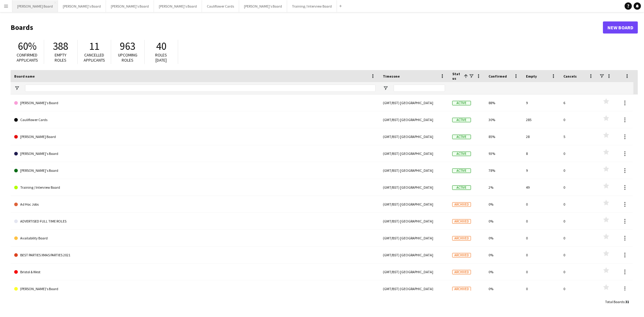 The width and height of the screenshot is (644, 317). Describe the element at coordinates (61, 57) in the screenshot. I see `span: Empty roles` at that location.